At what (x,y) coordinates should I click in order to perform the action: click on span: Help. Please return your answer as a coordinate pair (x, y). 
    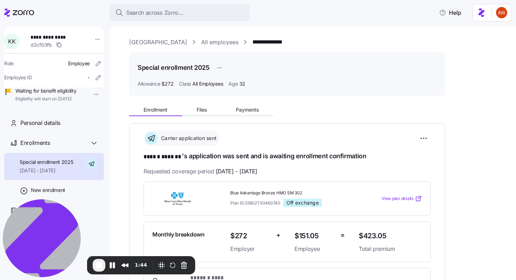
    Looking at the image, I should click on (450, 13).